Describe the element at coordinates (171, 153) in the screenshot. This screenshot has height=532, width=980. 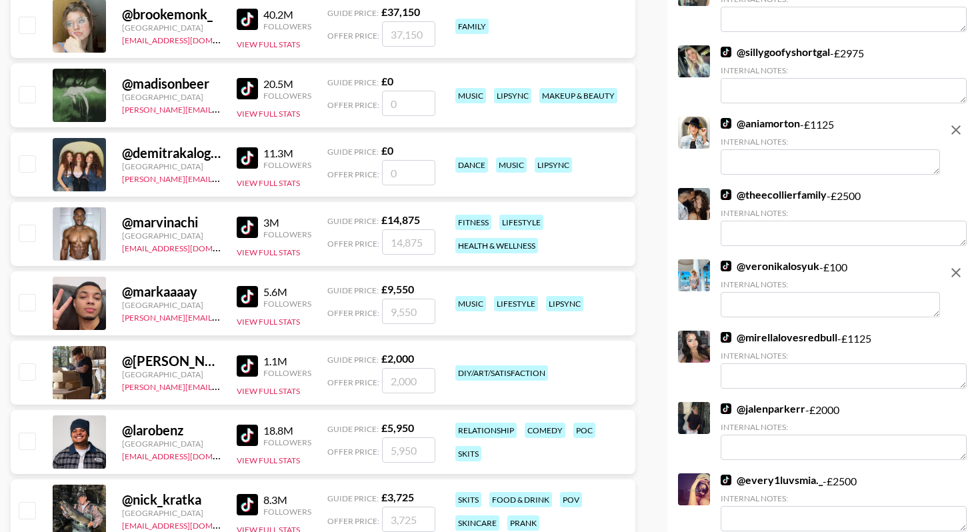
I see `div: @ demitrakalogeras` at that location.